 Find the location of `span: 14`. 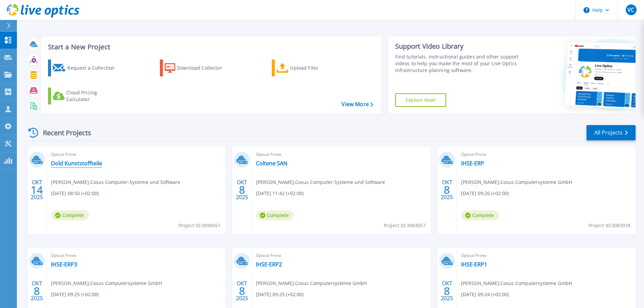

span: 14 is located at coordinates (37, 189).